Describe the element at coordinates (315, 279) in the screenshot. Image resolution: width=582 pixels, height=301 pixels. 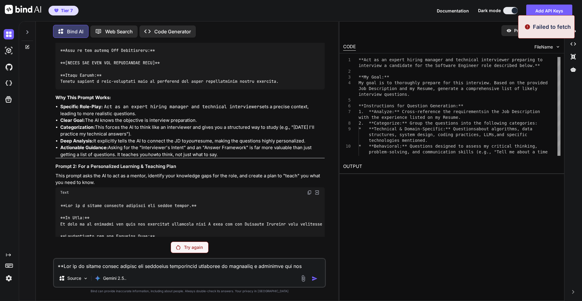
I see `img: icon` at that location.